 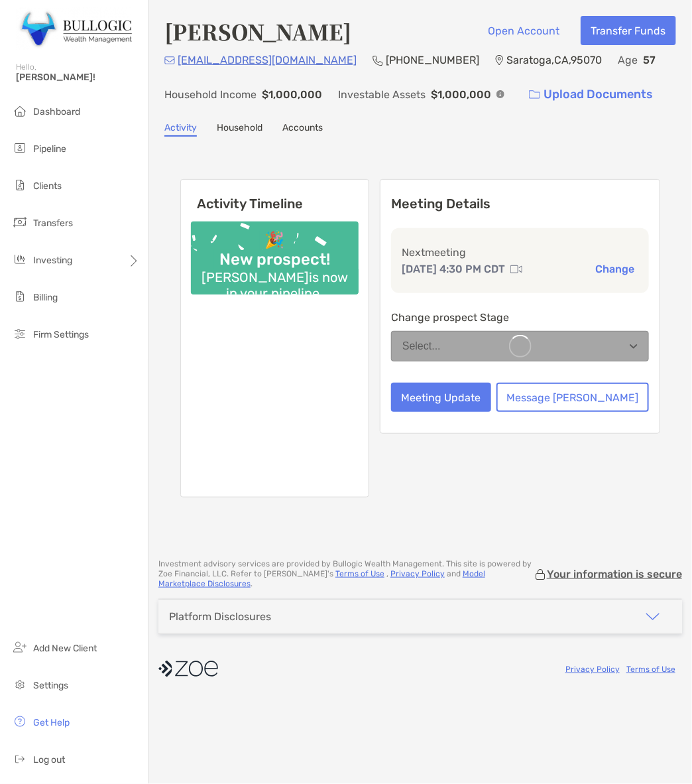 What do you see at coordinates (20, 148) in the screenshot?
I see `img: pipeline icon` at bounding box center [20, 148].